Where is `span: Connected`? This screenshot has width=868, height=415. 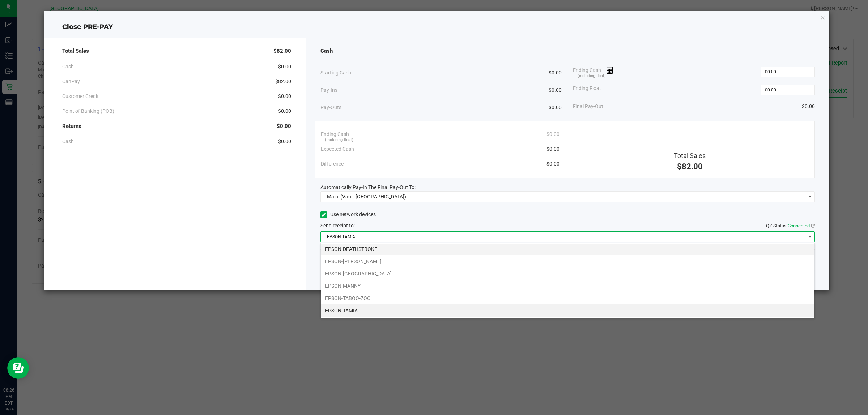
span: Connected is located at coordinates (798, 226).